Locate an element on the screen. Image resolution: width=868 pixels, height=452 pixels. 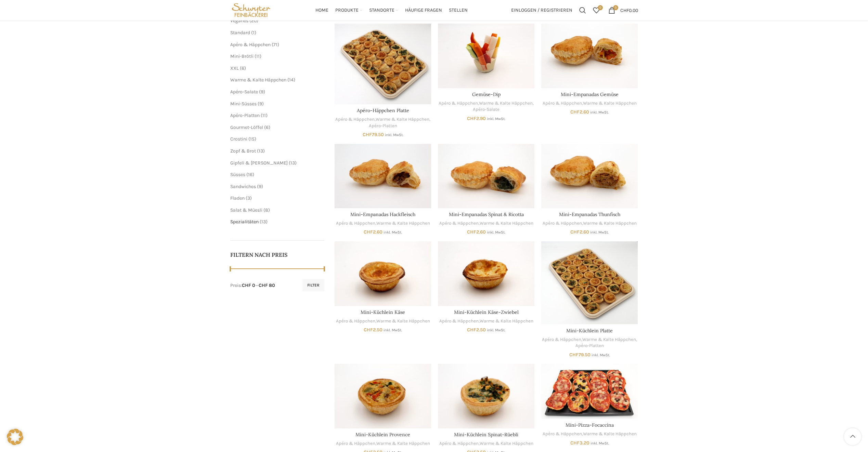
a: 0 CHF0.00 is located at coordinates (623, 10).